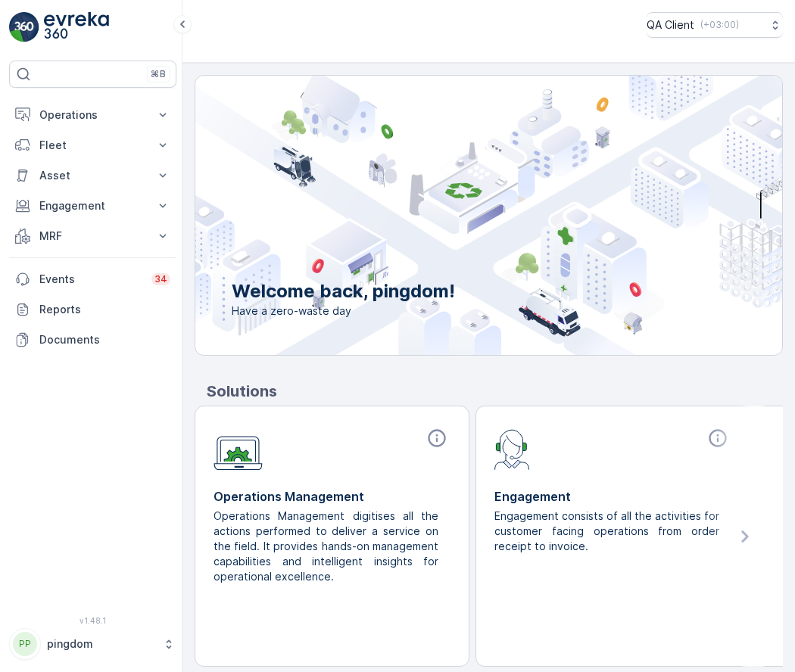  What do you see at coordinates (93, 146) in the screenshot?
I see `p: Fleet` at bounding box center [93, 146].